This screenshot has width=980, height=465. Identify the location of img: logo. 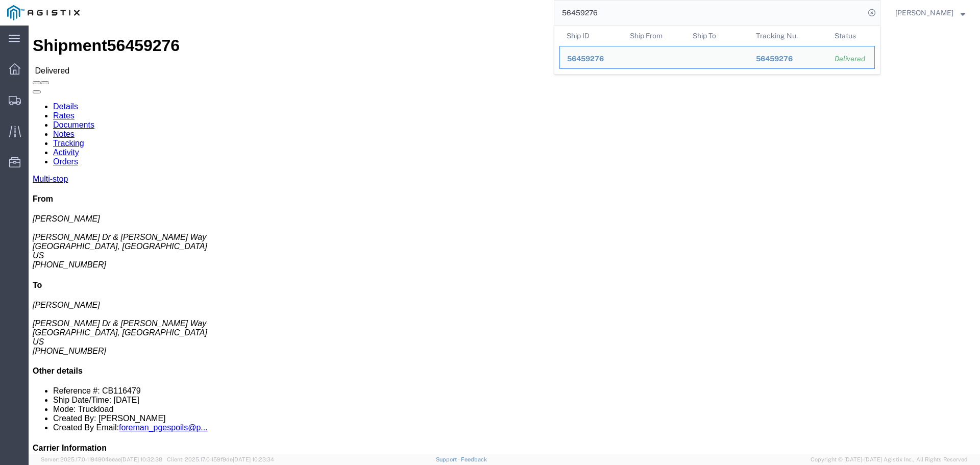
(44, 13).